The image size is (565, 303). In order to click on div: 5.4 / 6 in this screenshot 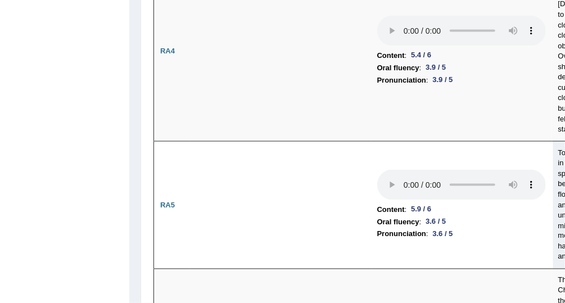, I will do `click(421, 55)`.